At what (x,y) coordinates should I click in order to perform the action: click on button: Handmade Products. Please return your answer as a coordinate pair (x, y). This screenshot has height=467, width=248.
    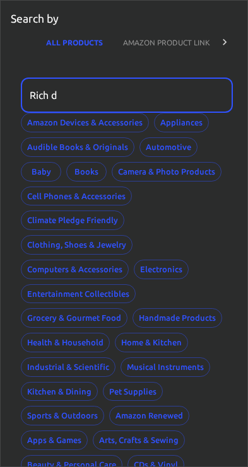
    Looking at the image, I should click on (177, 318).